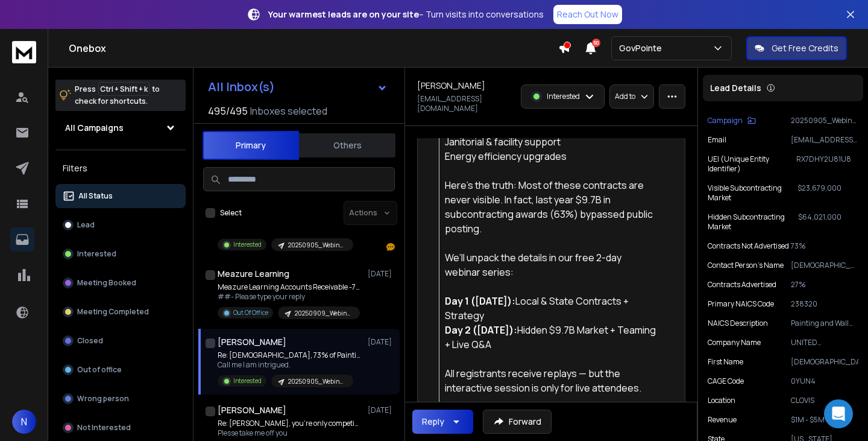  I want to click on button: Meeting Booked, so click(121, 283).